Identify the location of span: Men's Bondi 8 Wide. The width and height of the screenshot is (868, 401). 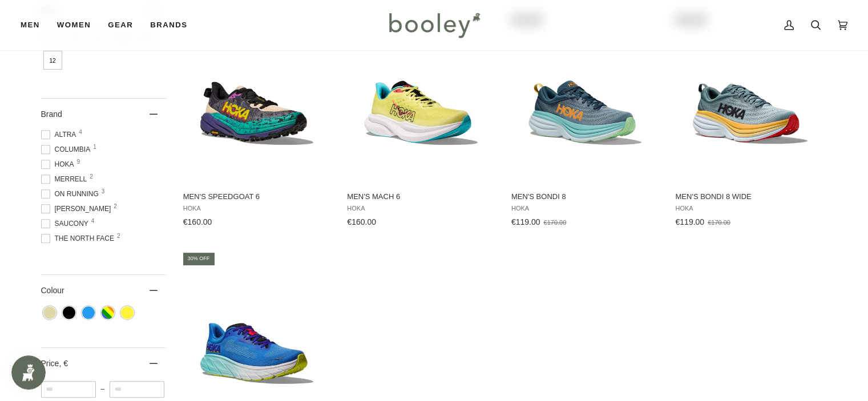
(749, 196).